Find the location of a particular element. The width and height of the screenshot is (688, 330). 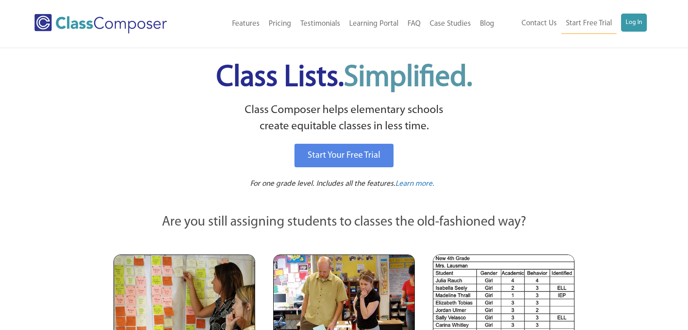

a: Start Free Trial is located at coordinates (589, 24).